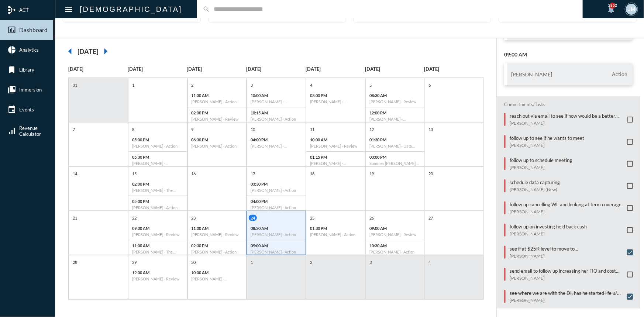 The image size is (644, 317). I want to click on div: 2852, so click(613, 6).